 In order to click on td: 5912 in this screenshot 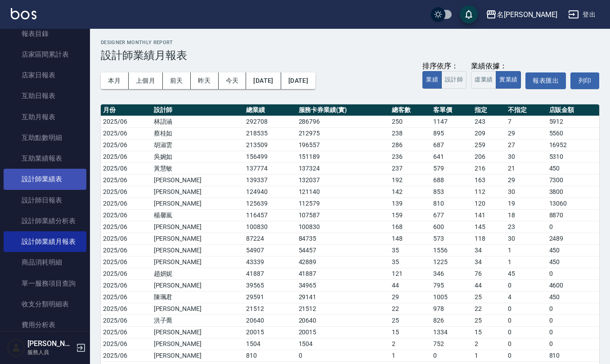, I will do `click(573, 122)`.